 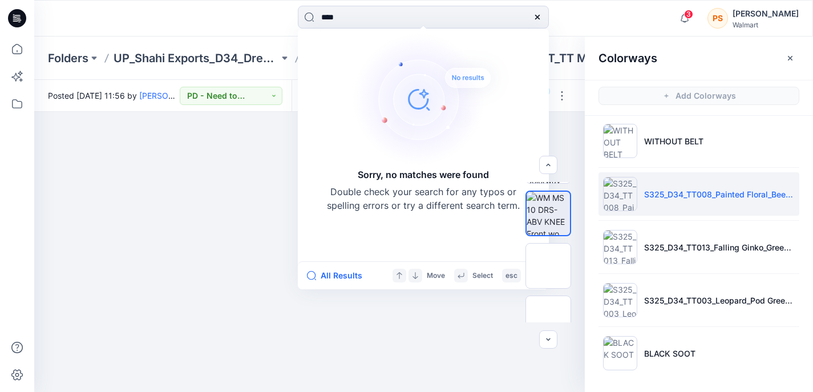 What do you see at coordinates (196, 58) in the screenshot?
I see `p: UP_Shahi Exports_D34_Dresses` at bounding box center [196, 58].